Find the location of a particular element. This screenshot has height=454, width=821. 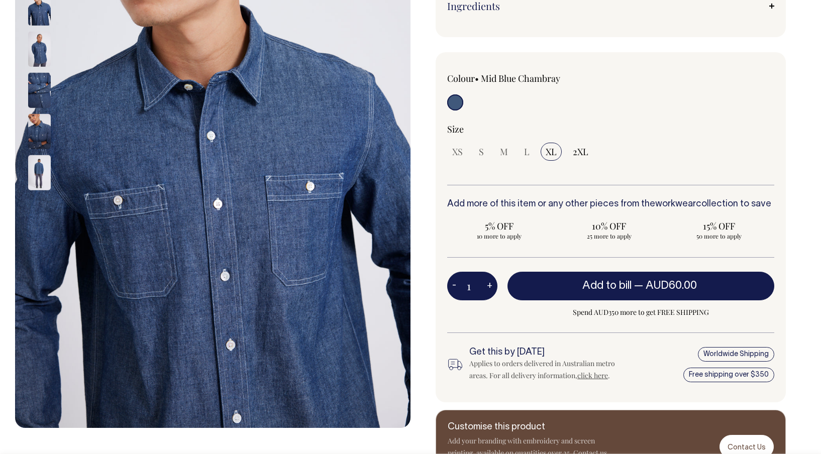

input: 2XL is located at coordinates (580, 152).